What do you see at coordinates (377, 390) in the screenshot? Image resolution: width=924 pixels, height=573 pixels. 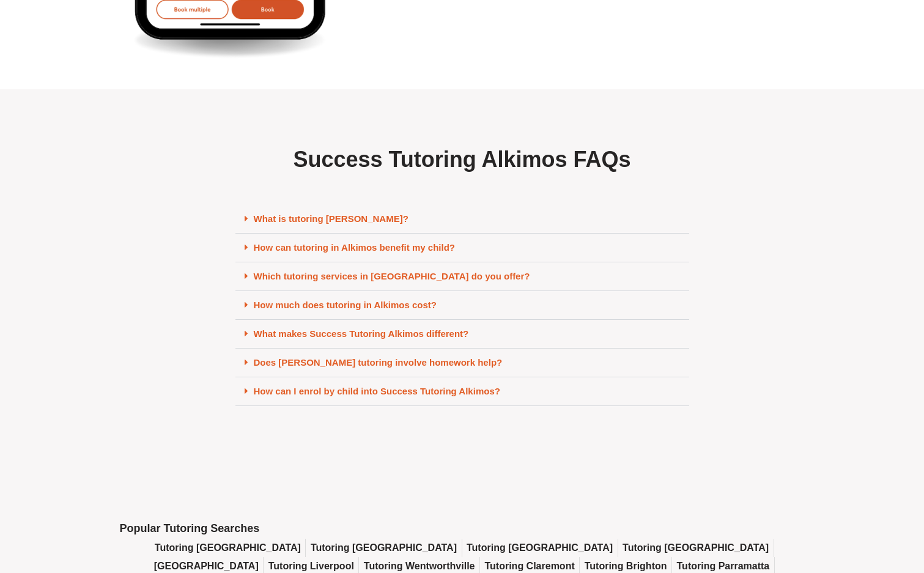 I see `a: How can I enrol by child into Success Tutoring Alkimos?` at bounding box center [377, 390].